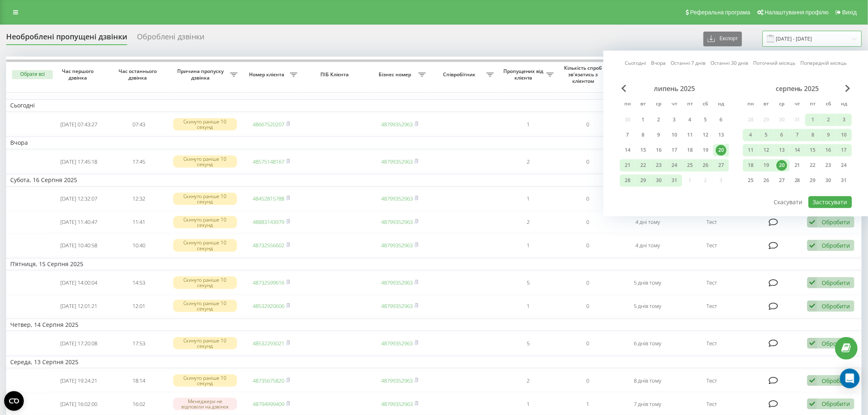 The width and height of the screenshot is (868, 415). I want to click on a: 48735675820, so click(268, 381).